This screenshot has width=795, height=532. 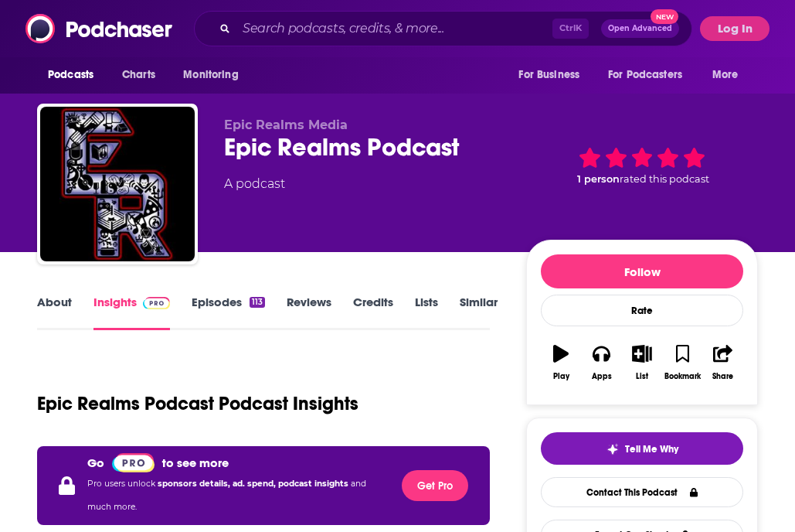 I want to click on a: Episodes113, so click(x=228, y=312).